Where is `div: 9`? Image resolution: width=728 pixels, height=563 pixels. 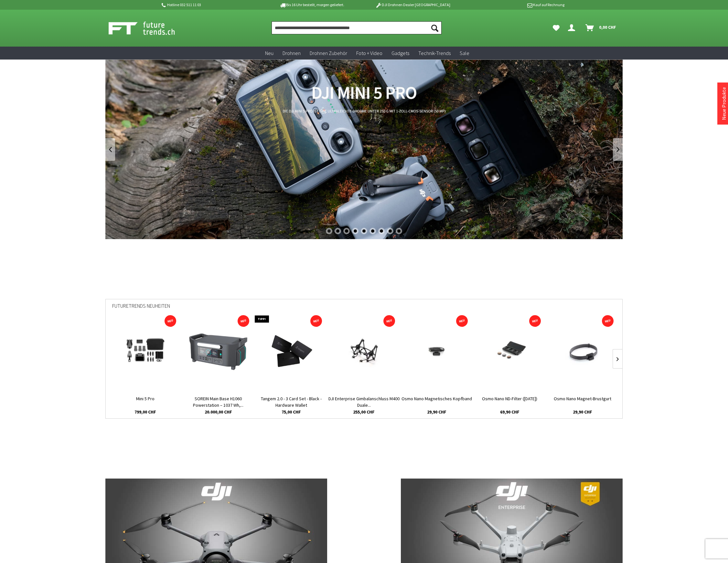
div: 9 is located at coordinates (399, 231).